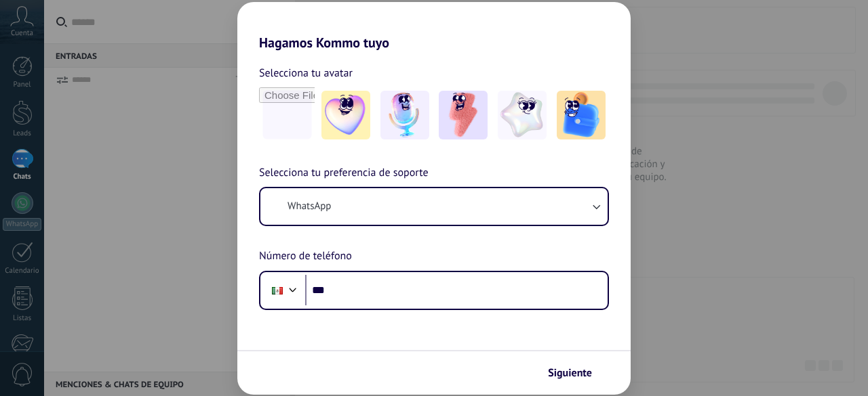  What do you see at coordinates (434, 207) in the screenshot?
I see `button: WhatsApp` at bounding box center [434, 207].